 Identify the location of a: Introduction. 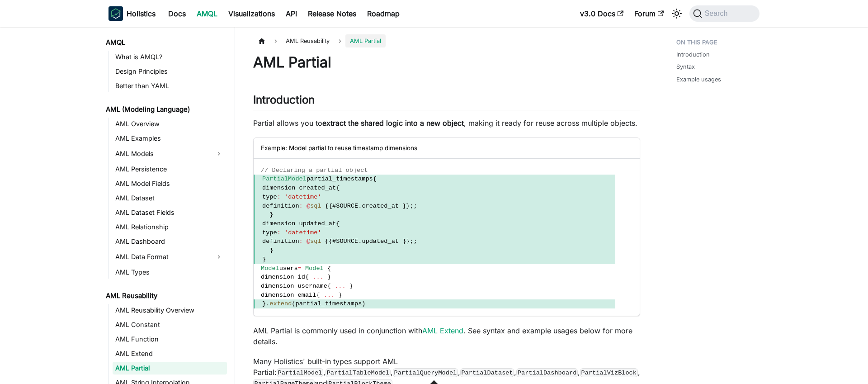
(693, 54).